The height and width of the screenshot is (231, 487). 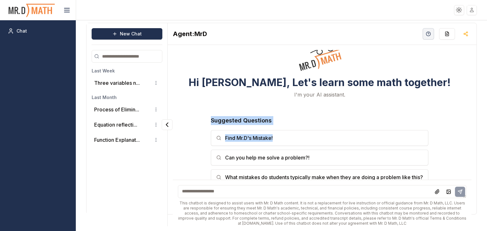 I want to click on button: Function Explanat..., so click(x=117, y=140).